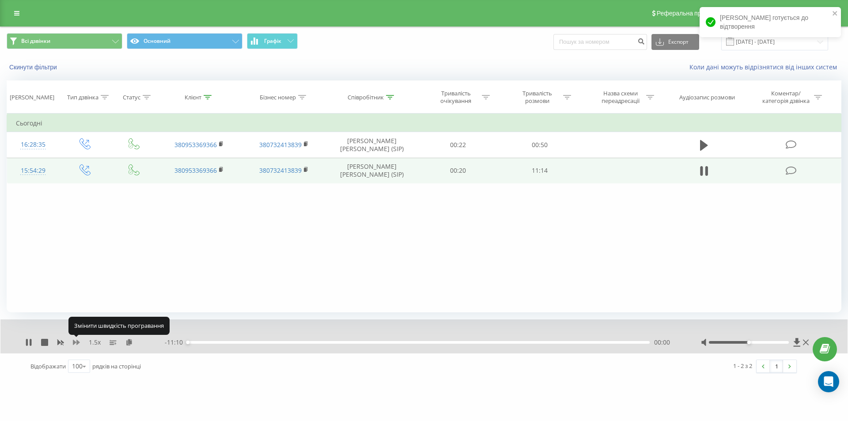  I want to click on button: Експорт, so click(675, 42).